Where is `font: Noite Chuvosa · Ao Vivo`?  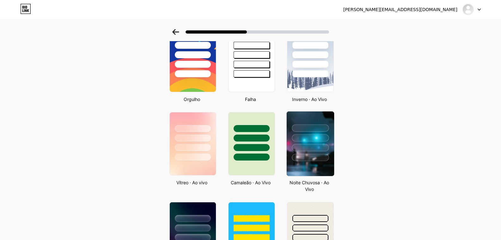
font: Noite Chuvosa · Ao Vivo is located at coordinates (309, 186).